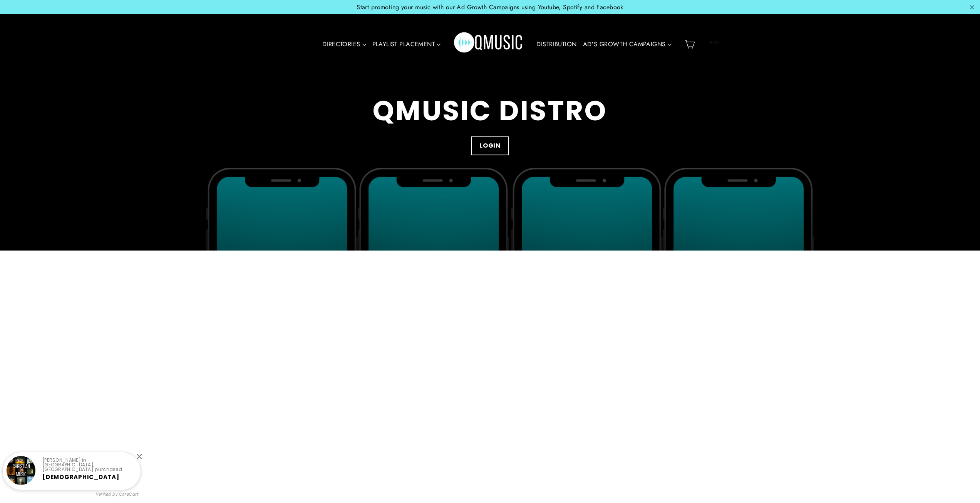 The image size is (980, 503). Describe the element at coordinates (344, 44) in the screenshot. I see `a: DIRECTORIES` at that location.